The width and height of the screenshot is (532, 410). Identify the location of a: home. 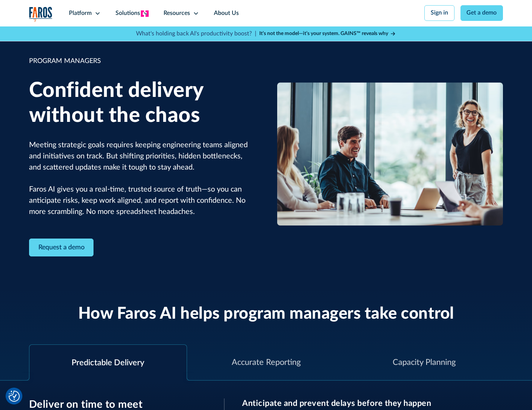
(41, 14).